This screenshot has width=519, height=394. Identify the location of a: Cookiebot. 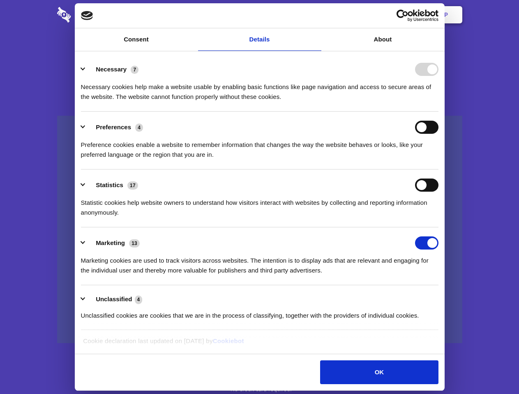
(228, 341).